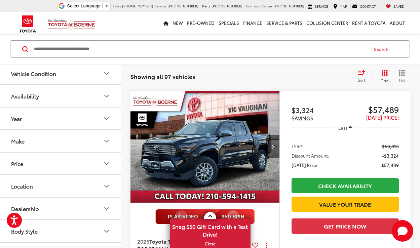 The height and width of the screenshot is (248, 420). What do you see at coordinates (402, 80) in the screenshot?
I see `span: List` at bounding box center [402, 80].